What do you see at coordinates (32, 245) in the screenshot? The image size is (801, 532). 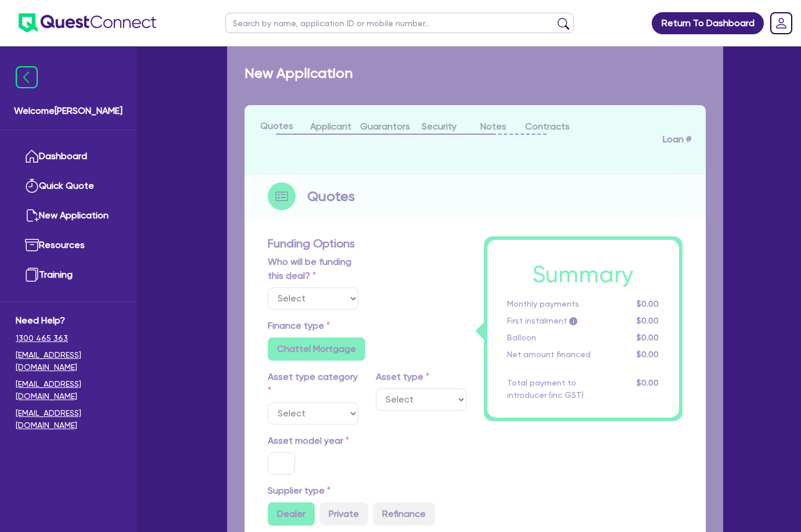 I see `img: resources` at bounding box center [32, 245].